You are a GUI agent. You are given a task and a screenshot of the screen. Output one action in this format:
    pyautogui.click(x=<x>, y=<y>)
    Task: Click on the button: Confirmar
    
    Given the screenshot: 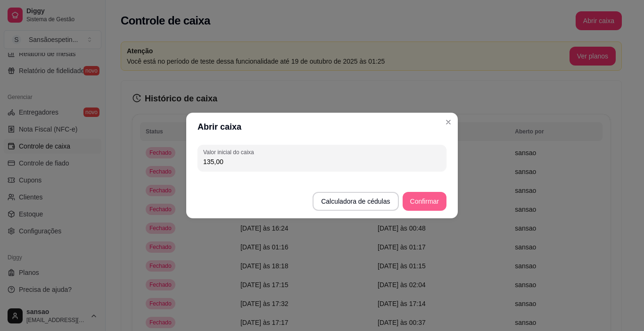 What is the action you would take?
    pyautogui.click(x=424, y=201)
    